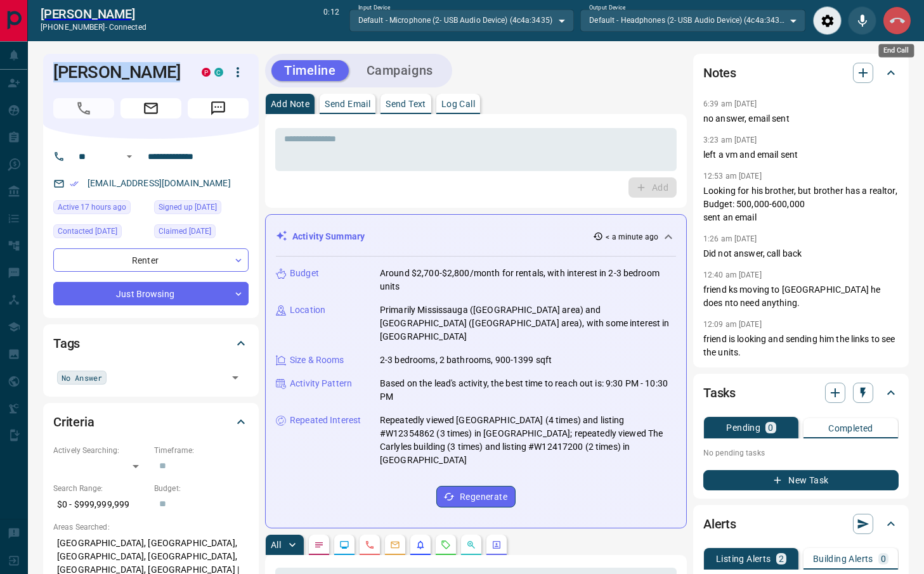 The image size is (924, 574). I want to click on p: 2-3 bedrooms, 2 bathrooms, 900-1399 sqft, so click(465, 360).